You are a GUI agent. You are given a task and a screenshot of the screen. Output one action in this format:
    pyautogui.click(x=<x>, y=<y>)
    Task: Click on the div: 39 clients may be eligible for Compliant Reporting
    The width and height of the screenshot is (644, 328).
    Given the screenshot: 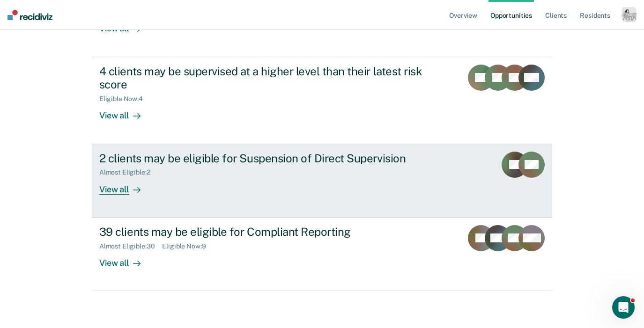 What is the action you would take?
    pyautogui.click(x=264, y=232)
    